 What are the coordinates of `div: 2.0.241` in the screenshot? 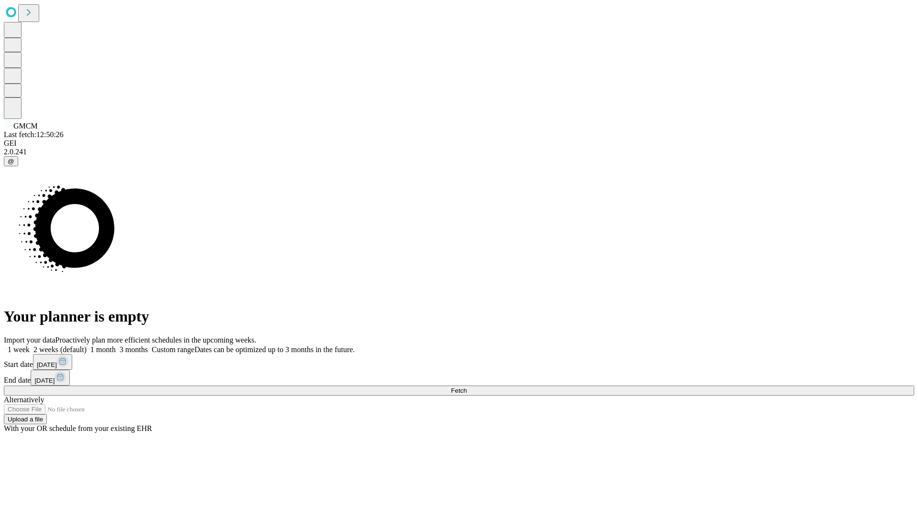 It's located at (459, 152).